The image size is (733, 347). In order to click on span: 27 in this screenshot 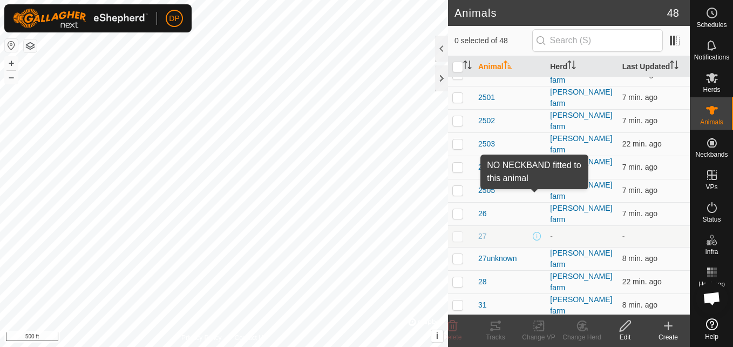, I will do `click(483, 236)`.